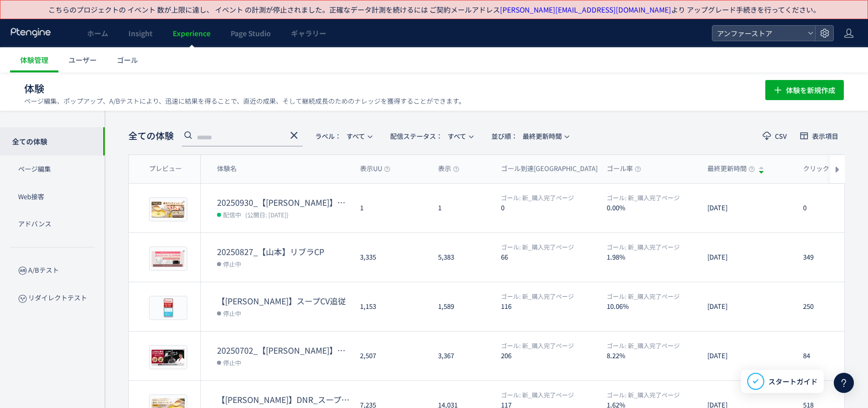 This screenshot has height=408, width=868. Describe the element at coordinates (232, 214) in the screenshot. I see `span: 配信中` at that location.